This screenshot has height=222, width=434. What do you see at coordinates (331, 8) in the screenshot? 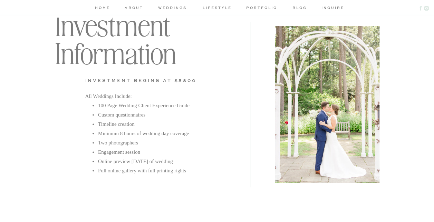
I see `a: inquire` at bounding box center [331, 8].